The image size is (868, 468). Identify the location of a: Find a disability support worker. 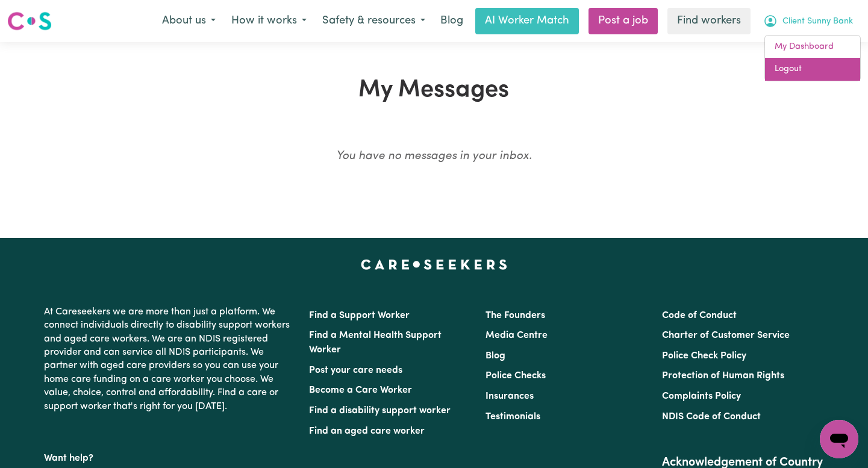
(380, 411).